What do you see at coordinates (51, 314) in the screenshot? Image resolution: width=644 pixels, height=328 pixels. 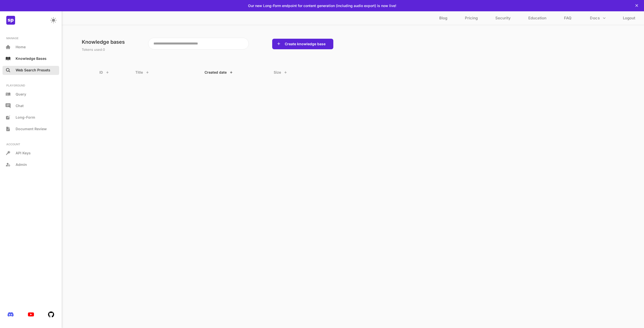 I see `img: 6MBzwQAAAABJRU5ErkJggg==` at bounding box center [51, 314].